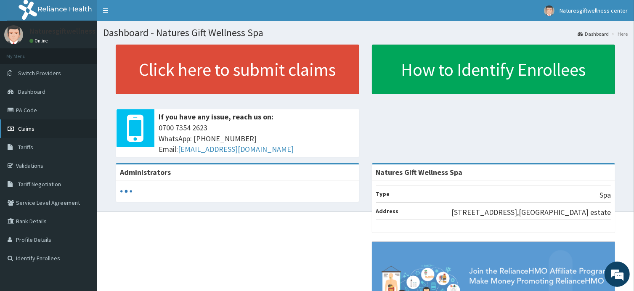 This screenshot has height=291, width=634. I want to click on span: Tariff Negotiation, so click(40, 184).